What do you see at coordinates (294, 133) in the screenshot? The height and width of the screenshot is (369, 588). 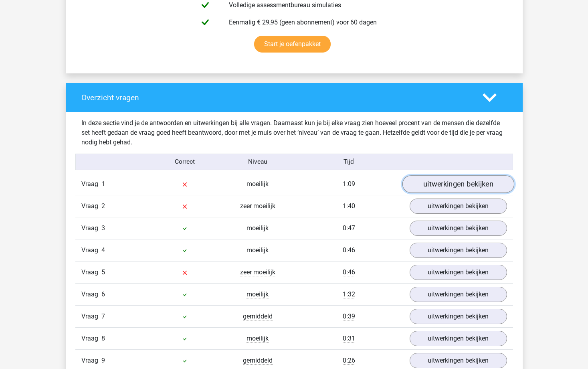 I see `div: In deze sectie vind je de antwoorden en uitwerkingen bij alle vragen. Daarnaast kun je bij elke v...` at bounding box center [294, 133].